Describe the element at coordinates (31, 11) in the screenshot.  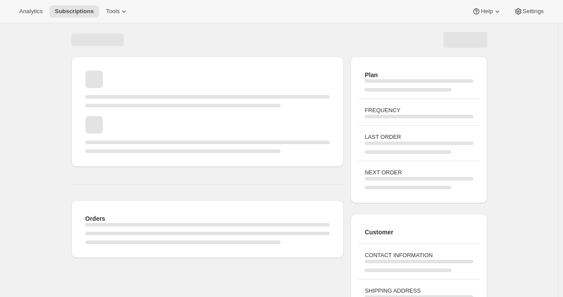
I see `button: Analytics` at that location.